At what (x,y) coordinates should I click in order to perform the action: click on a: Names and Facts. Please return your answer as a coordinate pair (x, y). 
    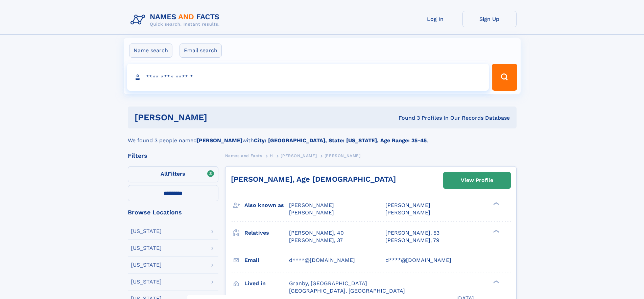
    Looking at the image, I should click on (244, 156).